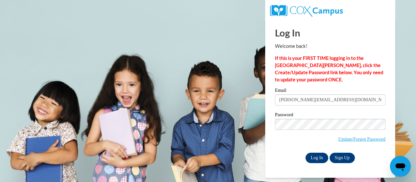 Image resolution: width=416 pixels, height=182 pixels. Describe the element at coordinates (331, 115) in the screenshot. I see `label: Password` at that location.